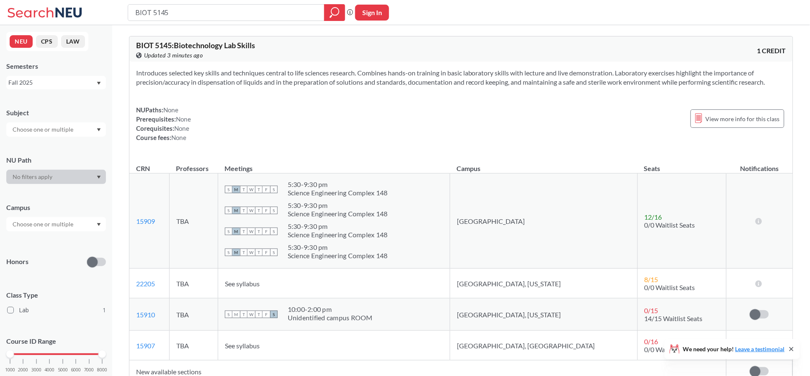 Image resolution: width=810 pixels, height=376 pixels. Describe the element at coordinates (163, 124) in the screenshot. I see `div: NUPaths: Prerequisites: Corequisites: Course fees:` at that location.